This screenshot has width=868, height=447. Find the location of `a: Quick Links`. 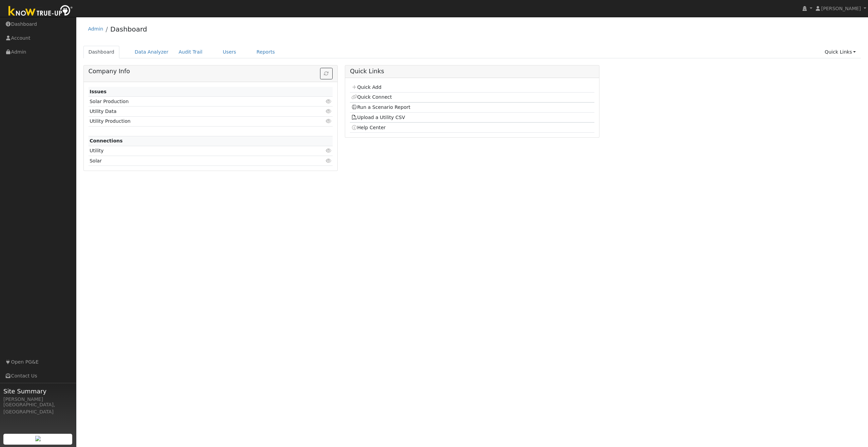

a: Quick Links is located at coordinates (840, 52).